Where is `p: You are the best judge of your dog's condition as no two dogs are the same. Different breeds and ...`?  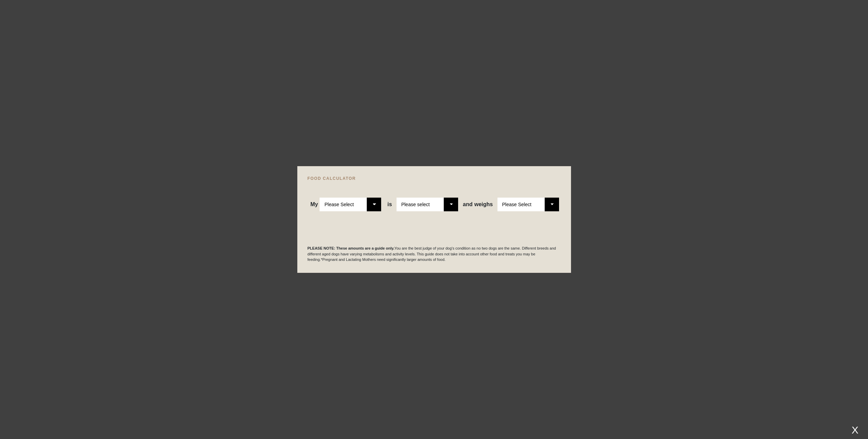
p: You are the best judge of your dog's condition as no two dogs are the same. Different breeds and ... is located at coordinates (434, 254).